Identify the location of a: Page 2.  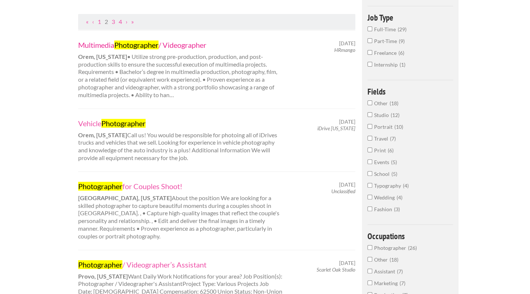
(106, 21).